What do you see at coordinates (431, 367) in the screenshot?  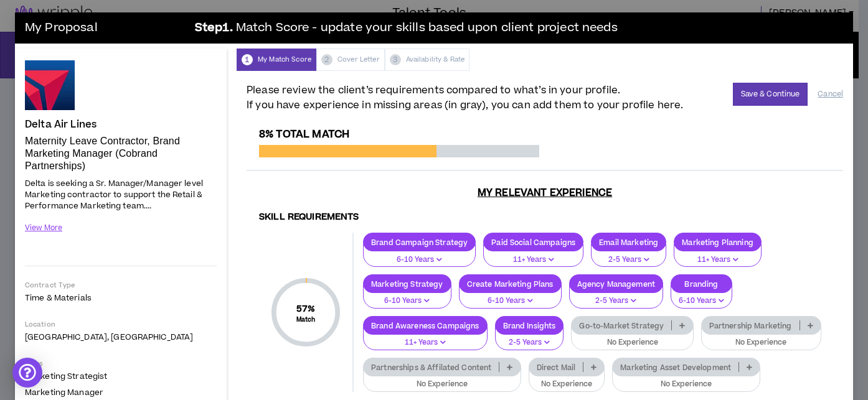 I see `p: Partnerships & Affilated Content` at bounding box center [431, 367].